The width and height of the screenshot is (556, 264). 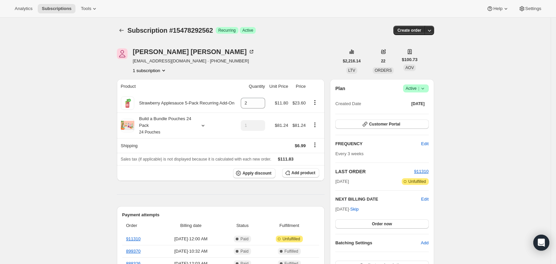 I want to click on th: Order, so click(x=140, y=226).